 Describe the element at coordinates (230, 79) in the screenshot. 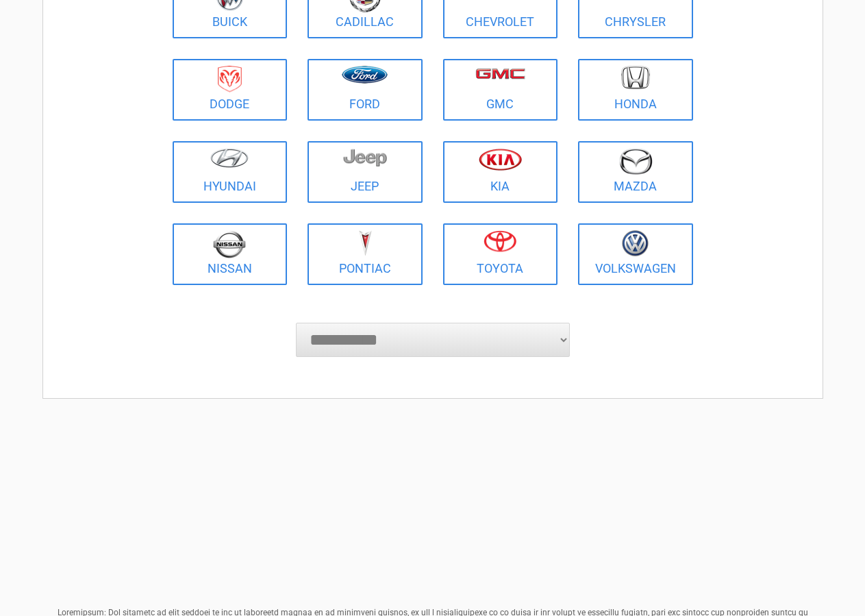

I see `img: dodge` at that location.